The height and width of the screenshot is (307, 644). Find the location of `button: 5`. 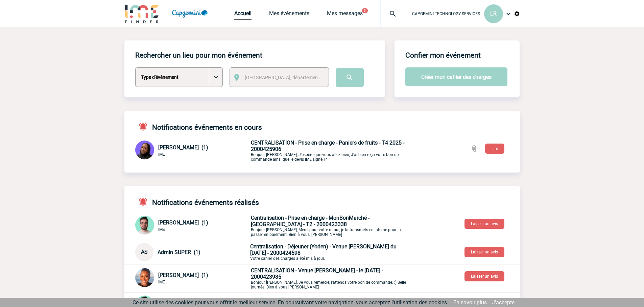

button: 5 is located at coordinates (365, 11).